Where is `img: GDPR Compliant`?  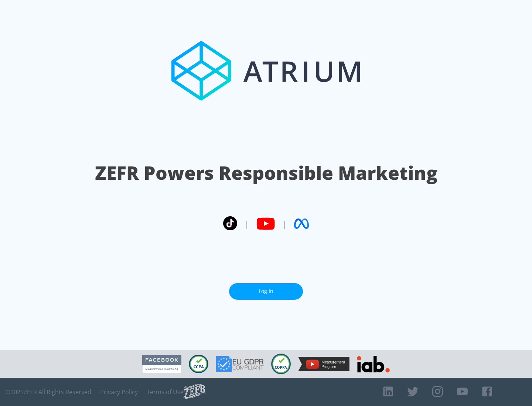
img: GDPR Compliant is located at coordinates (239, 364).